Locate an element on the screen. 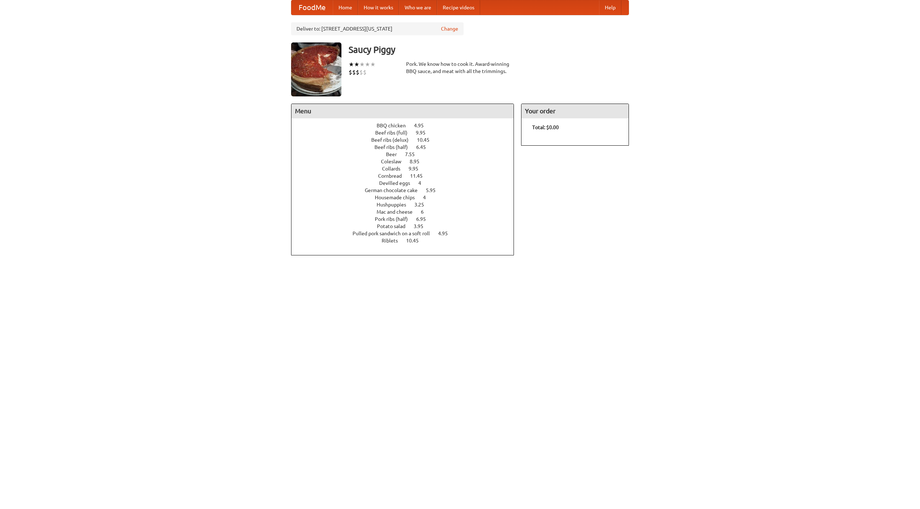 The image size is (920, 509). span: Coleslaw is located at coordinates (395, 161).